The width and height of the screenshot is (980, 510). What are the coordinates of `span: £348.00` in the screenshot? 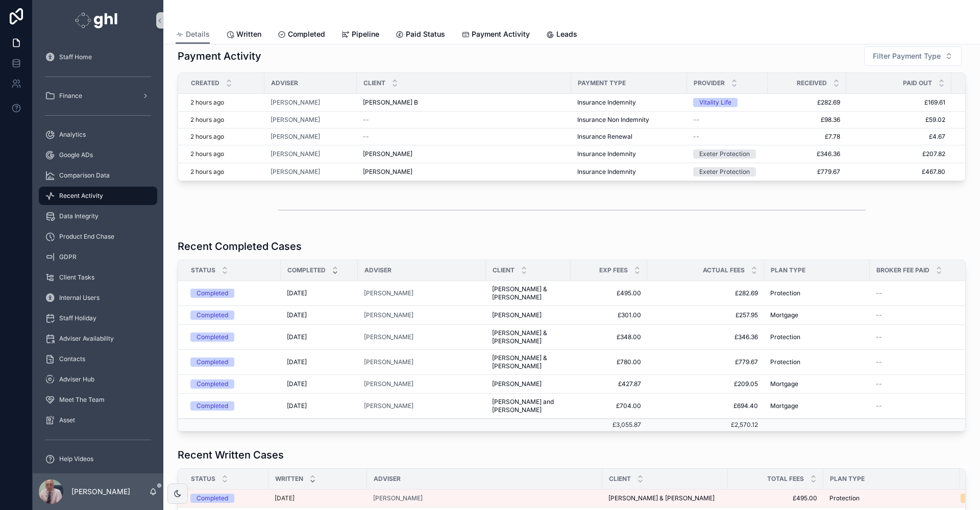 It's located at (609, 337).